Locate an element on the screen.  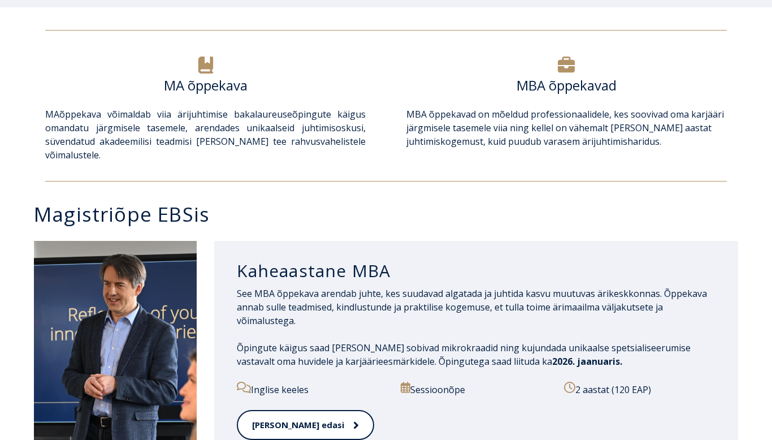
p: õppekavad on mõeldud professionaalidele, kes soovivad oma karjääri järgmisele tasemele viia ning ... is located at coordinates (566, 128).